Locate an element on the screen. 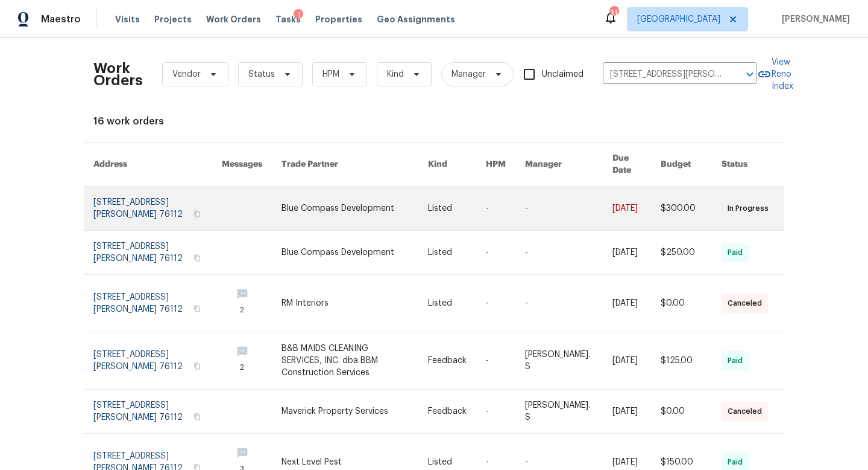 This screenshot has width=868, height=470. span: Tasks is located at coordinates (288, 19).